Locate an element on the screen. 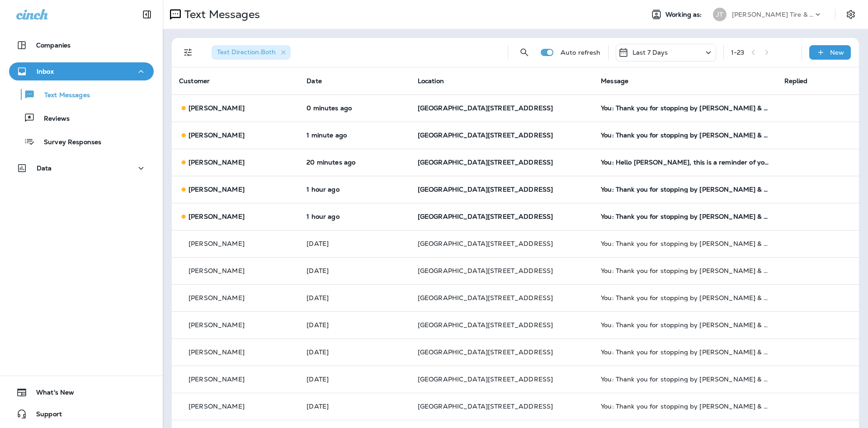 The image size is (868, 428). p: Data is located at coordinates (44, 168).